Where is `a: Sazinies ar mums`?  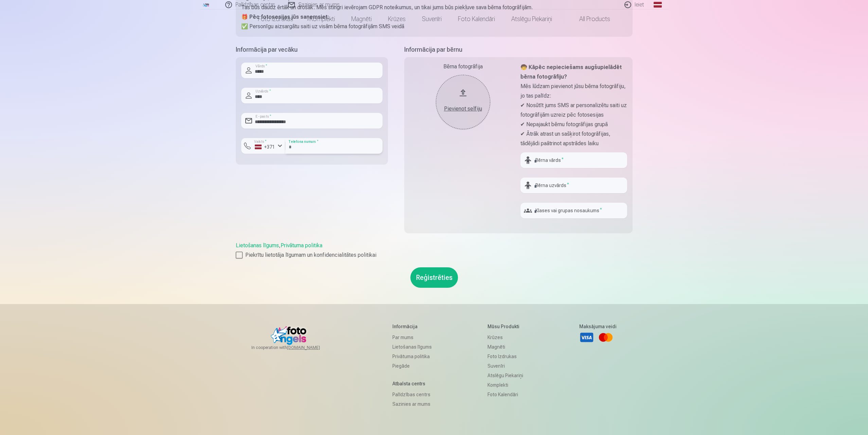 a: Sazinies ar mums is located at coordinates (412, 404).